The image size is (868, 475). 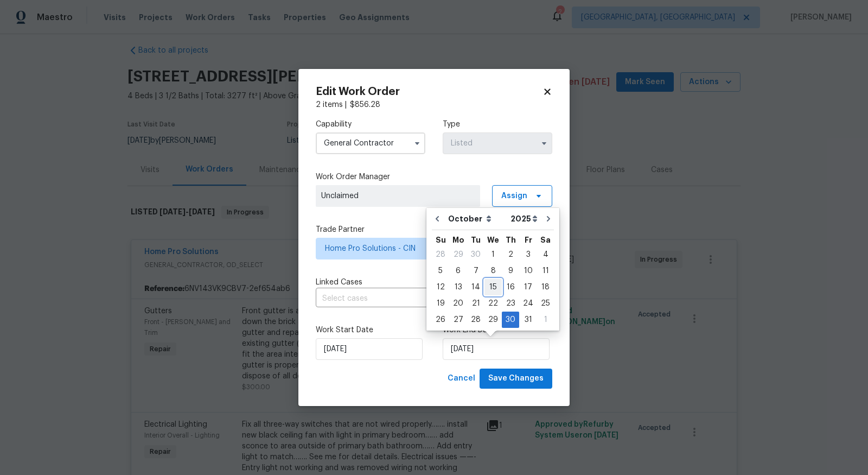 I want to click on div: Mon Oct 13 2025, so click(x=458, y=287).